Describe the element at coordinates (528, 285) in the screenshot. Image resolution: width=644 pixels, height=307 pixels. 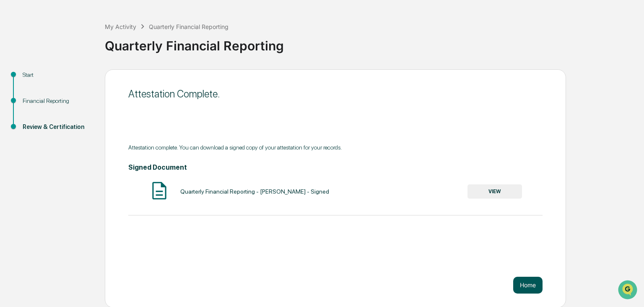
I see `button: Home` at that location.